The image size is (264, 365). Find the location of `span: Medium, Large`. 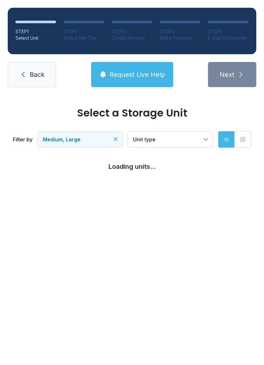

span: Medium, Large is located at coordinates (62, 139).